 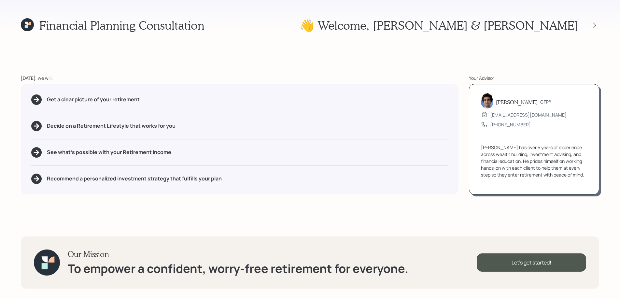 What do you see at coordinates (487, 101) in the screenshot?
I see `img: harrison-schaefer-headshot-2.png` at bounding box center [487, 101].